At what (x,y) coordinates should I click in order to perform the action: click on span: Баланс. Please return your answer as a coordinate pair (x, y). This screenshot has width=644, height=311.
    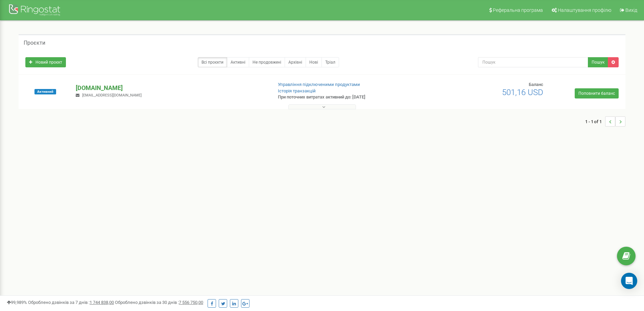
    Looking at the image, I should click on (536, 84).